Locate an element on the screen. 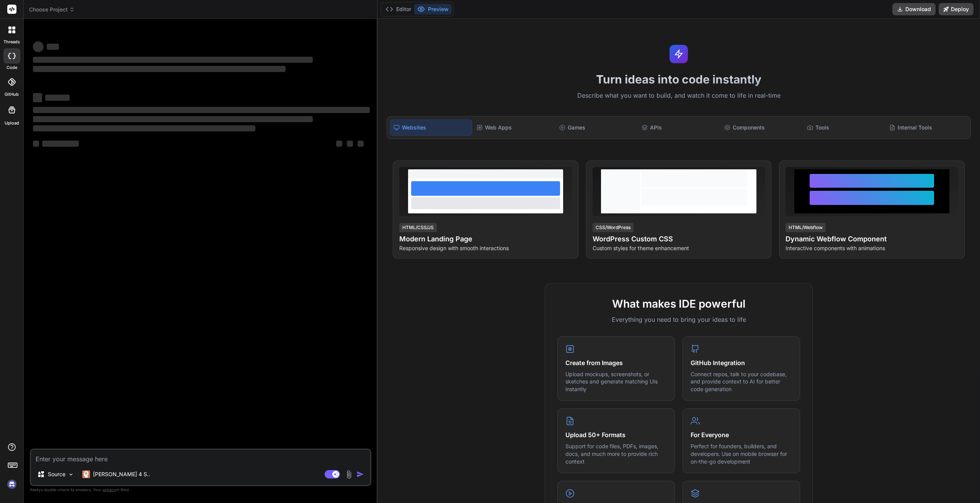 This screenshot has height=503, width=980. h4: Dynamic Webflow Component is located at coordinates (872, 239).